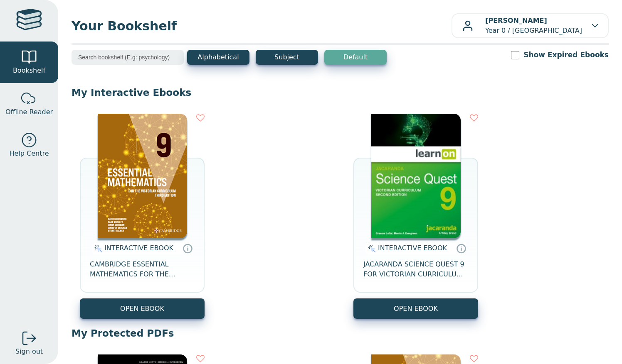  Describe the element at coordinates (355, 57) in the screenshot. I see `button: Default` at that location.